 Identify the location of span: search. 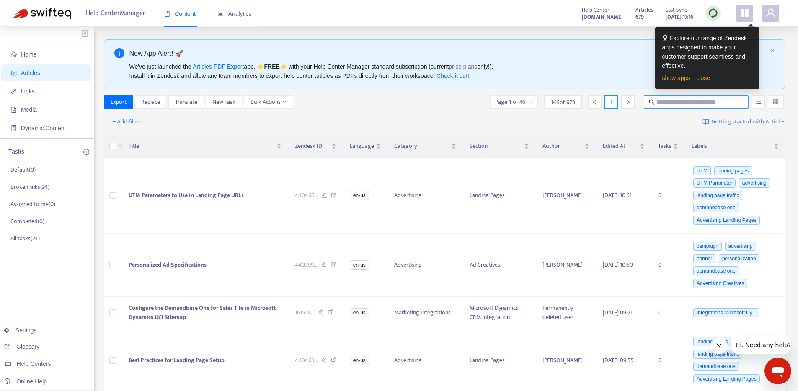
(652, 102).